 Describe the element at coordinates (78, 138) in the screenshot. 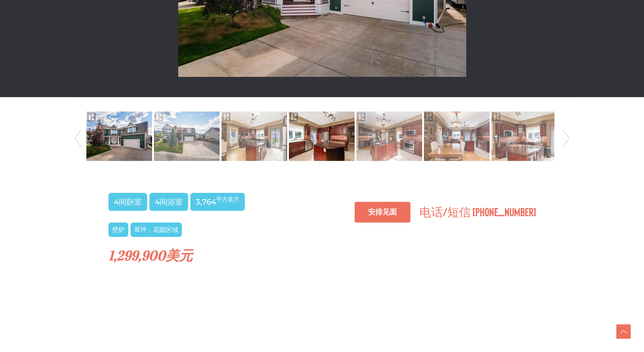

I see `a: 上一个` at that location.